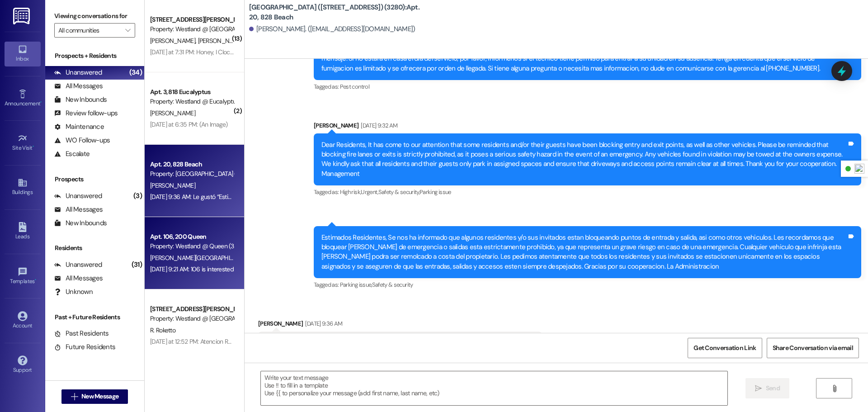 The image size is (868, 412). Describe the element at coordinates (136, 73) in the screenshot. I see `div: (34)` at that location.